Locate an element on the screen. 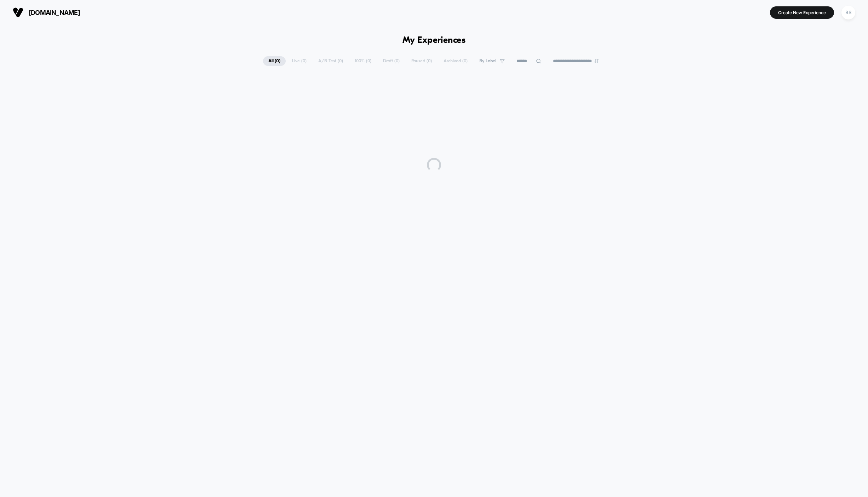 Image resolution: width=868 pixels, height=497 pixels. h1: My Experiences is located at coordinates (434, 40).